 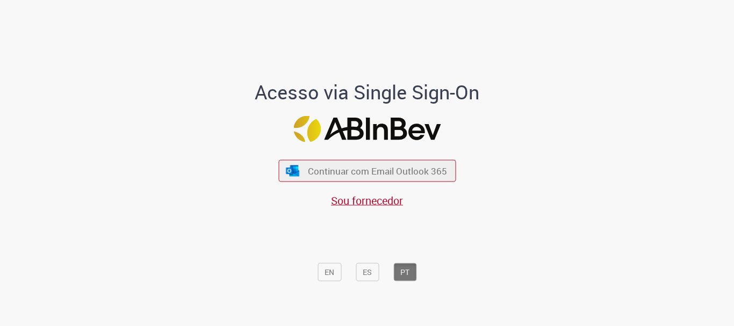 I want to click on img: ícone Azure/Microsoft 360, so click(x=293, y=170).